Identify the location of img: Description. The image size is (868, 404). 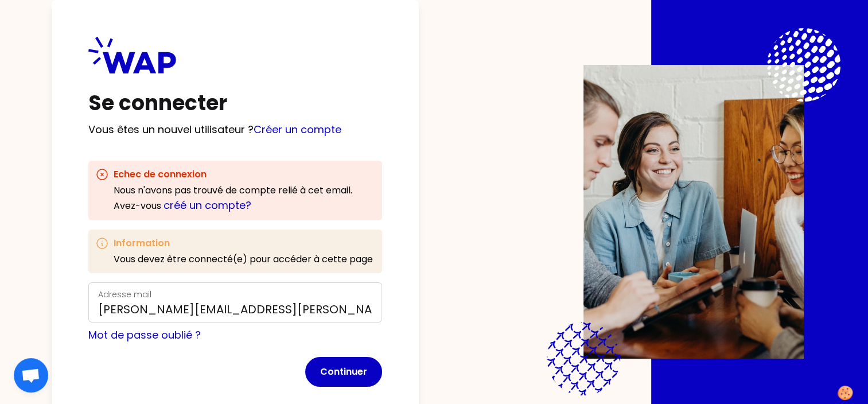
(694, 212).